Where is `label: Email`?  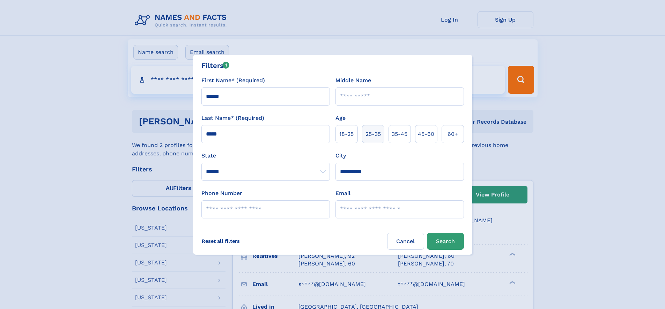
label: Email is located at coordinates (343, 194).